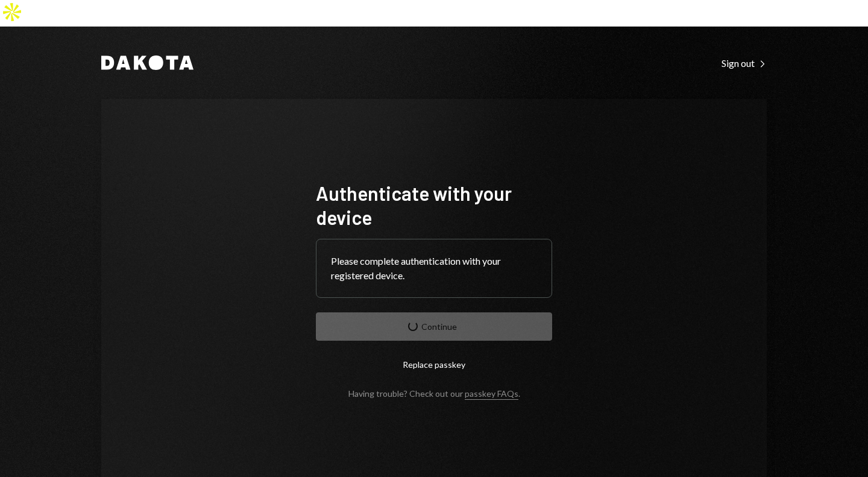 The image size is (868, 477). I want to click on h1: Authenticate with your device, so click(434, 205).